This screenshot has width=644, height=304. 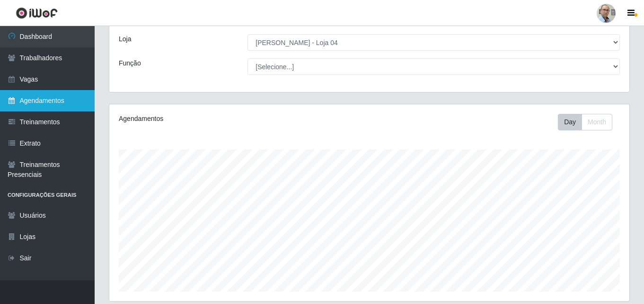 I want to click on div: First group, so click(x=585, y=122).